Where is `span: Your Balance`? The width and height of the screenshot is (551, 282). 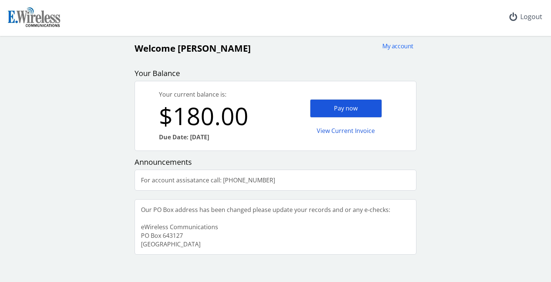
span: Your Balance is located at coordinates (157, 73).